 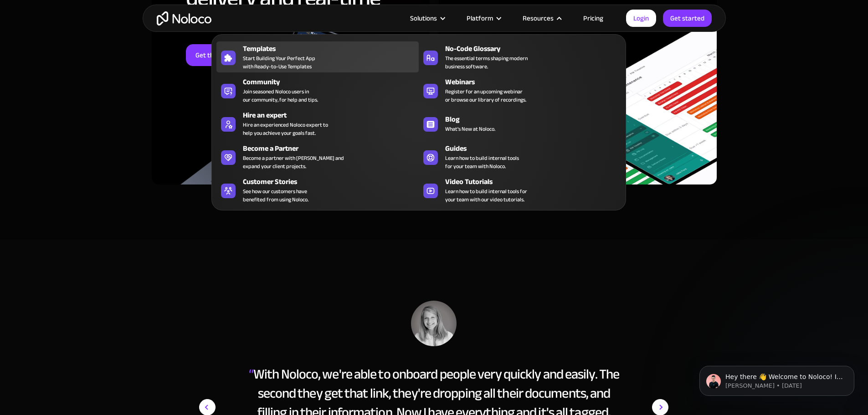 What do you see at coordinates (520, 190) in the screenshot?
I see `a: Video TutorialsLearn how to build internal tools foryour team with our video tutorials.` at bounding box center [520, 190].